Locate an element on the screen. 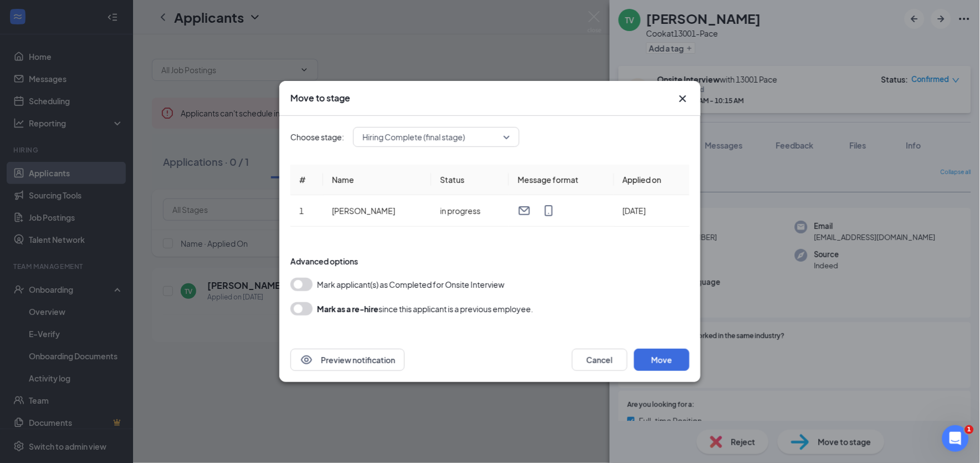  svg: Eye is located at coordinates (306, 360).